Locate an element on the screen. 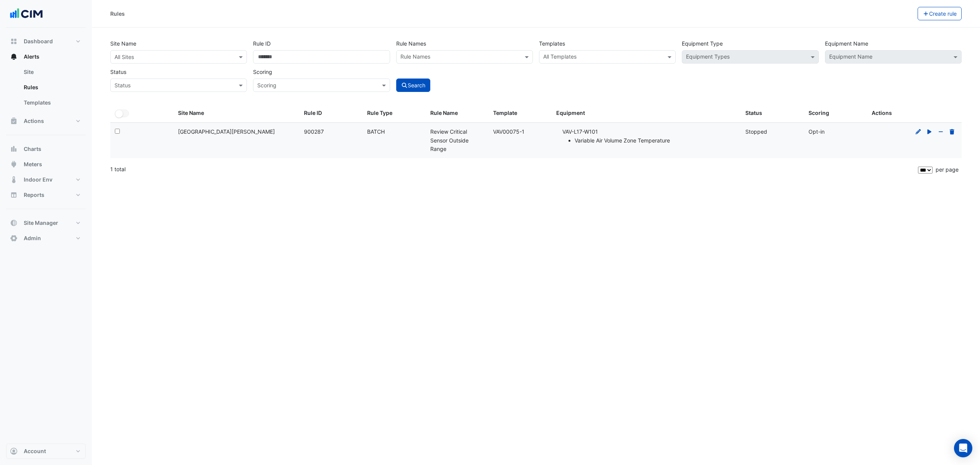 Image resolution: width=980 pixels, height=465 pixels. span: Actions is located at coordinates (34, 121).